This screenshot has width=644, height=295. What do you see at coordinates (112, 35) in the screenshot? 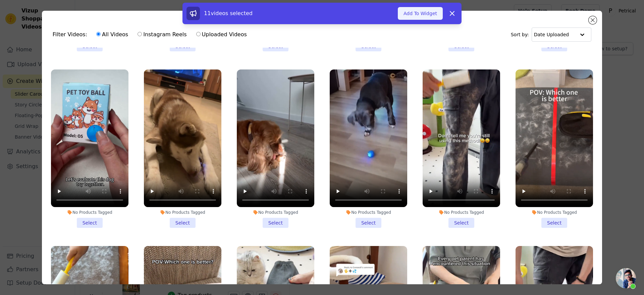
I see `label: All Videos` at bounding box center [112, 35].